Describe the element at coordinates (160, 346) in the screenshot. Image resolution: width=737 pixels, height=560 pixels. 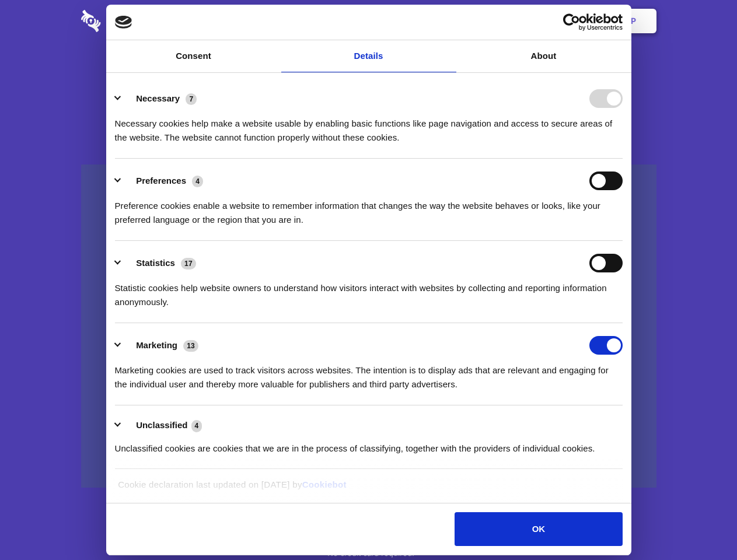
I see `button: Marketing (13)` at that location.